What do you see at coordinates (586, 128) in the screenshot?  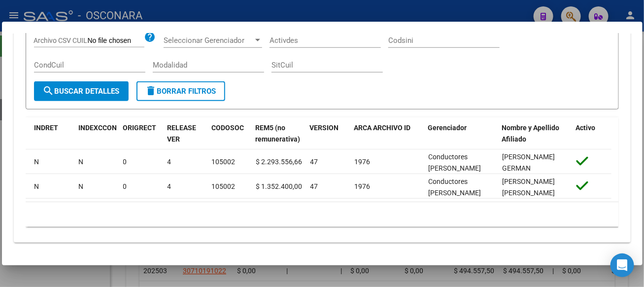 I see `span: Activo` at bounding box center [586, 128].